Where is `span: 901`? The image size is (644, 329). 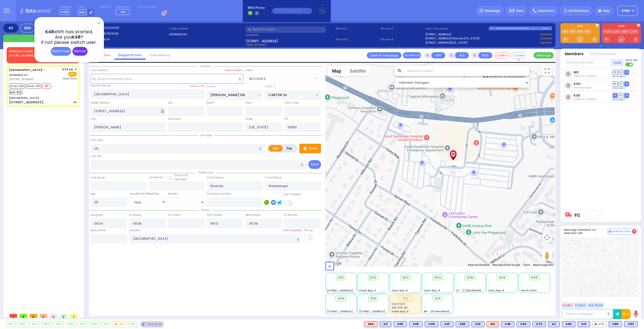
span: 901 is located at coordinates (341, 277).